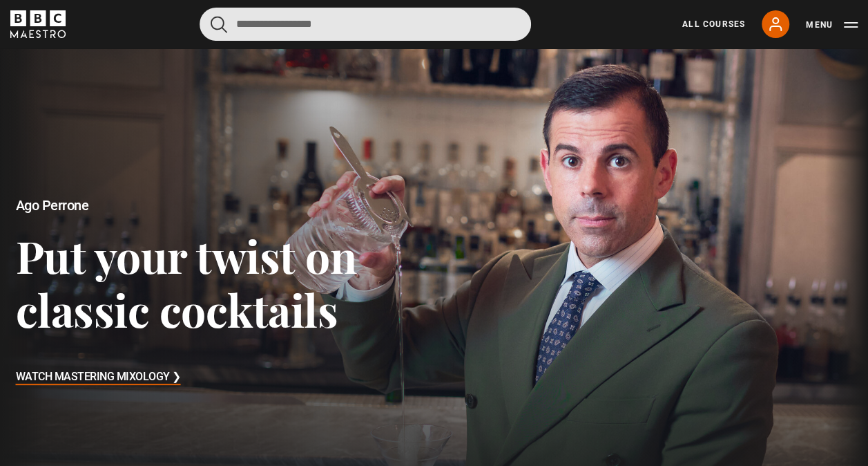 Image resolution: width=868 pixels, height=466 pixels. I want to click on button: Toggle navigation, so click(832, 25).